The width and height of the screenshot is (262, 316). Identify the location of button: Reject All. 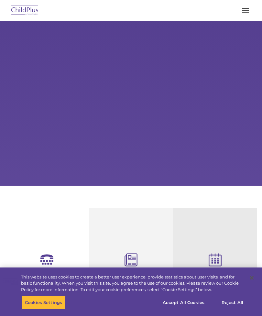
(233, 303).